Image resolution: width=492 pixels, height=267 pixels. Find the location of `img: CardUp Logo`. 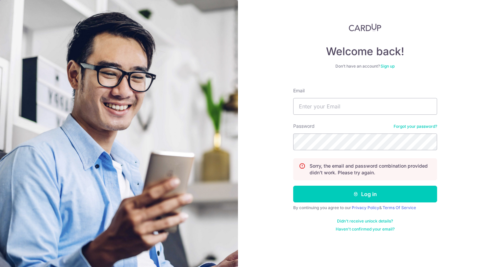

img: CardUp Logo is located at coordinates (365, 27).